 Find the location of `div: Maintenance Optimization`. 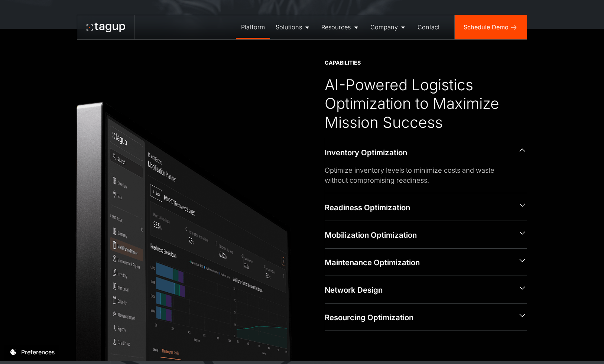

div: Maintenance Optimization is located at coordinates (418, 262).